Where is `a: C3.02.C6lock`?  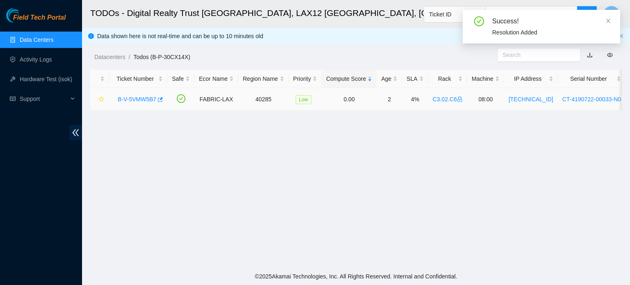 a: C3.02.C6lock is located at coordinates (448, 99).